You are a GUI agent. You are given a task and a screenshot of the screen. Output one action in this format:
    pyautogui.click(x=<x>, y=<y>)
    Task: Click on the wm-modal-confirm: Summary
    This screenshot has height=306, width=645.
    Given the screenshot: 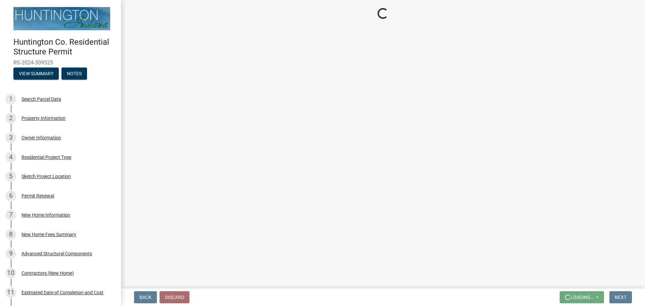 What is the action you would take?
    pyautogui.click(x=36, y=74)
    